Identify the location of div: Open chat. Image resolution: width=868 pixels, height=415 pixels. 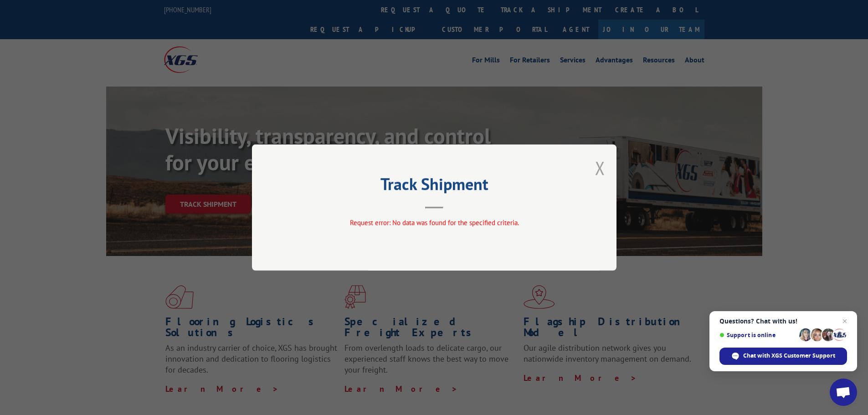
(844, 392).